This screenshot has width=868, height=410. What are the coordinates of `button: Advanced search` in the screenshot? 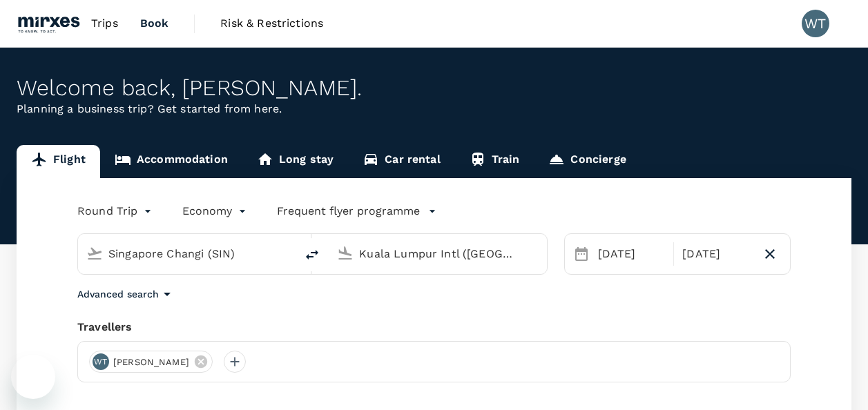 It's located at (126, 294).